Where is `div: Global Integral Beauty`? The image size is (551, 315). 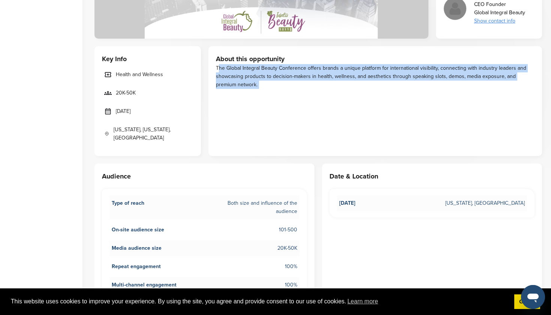
div: Global Integral Beauty is located at coordinates (499, 13).